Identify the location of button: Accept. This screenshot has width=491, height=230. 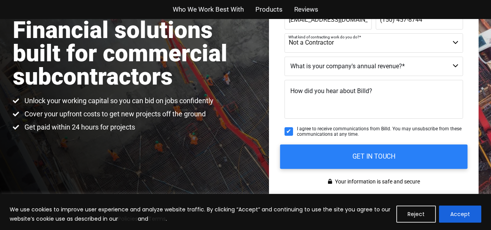
(460, 214).